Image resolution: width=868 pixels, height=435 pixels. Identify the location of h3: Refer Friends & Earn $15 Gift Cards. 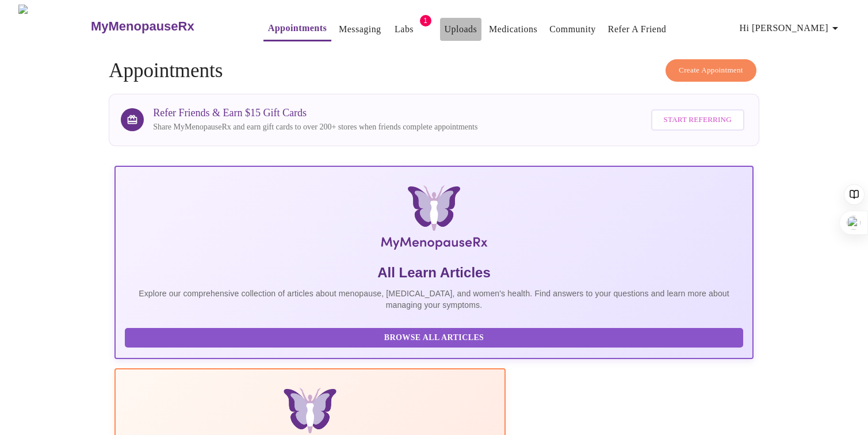
(316, 113).